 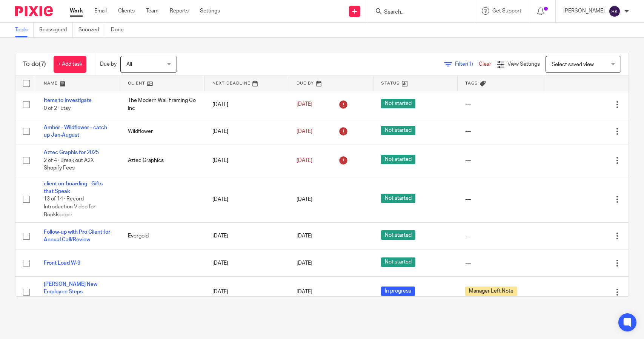 What do you see at coordinates (34, 11) in the screenshot?
I see `img: Pixie` at bounding box center [34, 11].